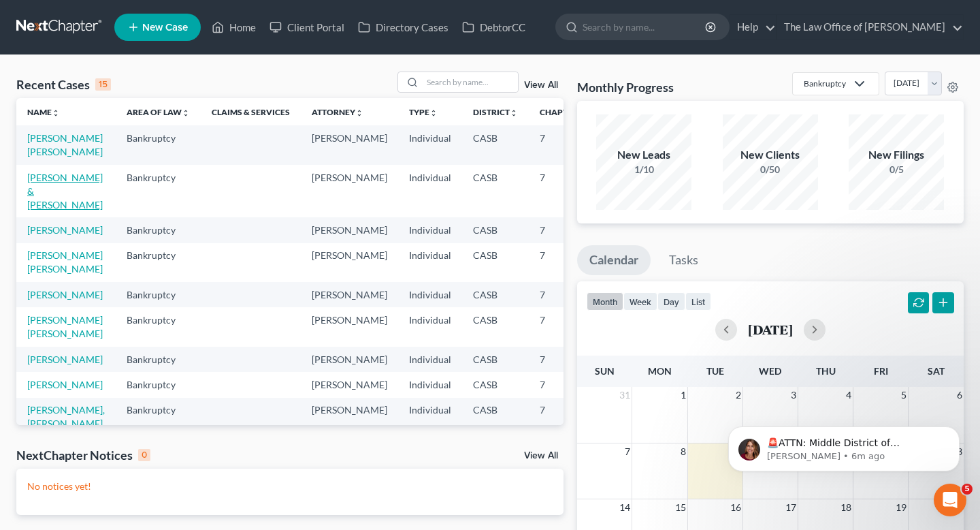  What do you see at coordinates (563, 112) in the screenshot?
I see `a: Chapterunfold_more` at bounding box center [563, 112].